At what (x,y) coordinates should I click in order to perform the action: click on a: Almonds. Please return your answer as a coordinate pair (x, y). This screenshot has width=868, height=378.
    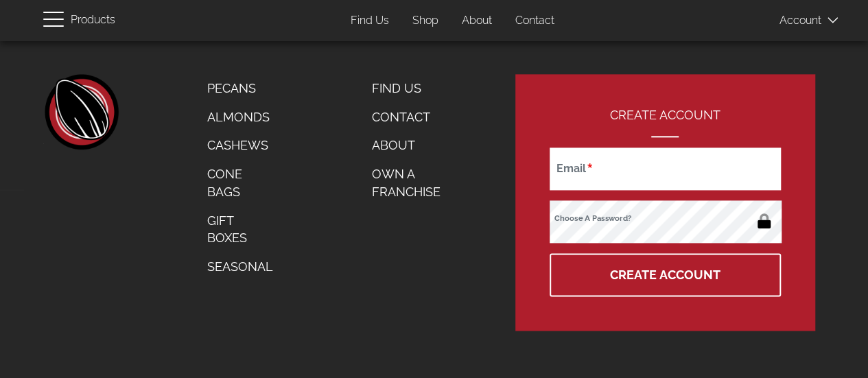
    Looking at the image, I should click on (240, 117).